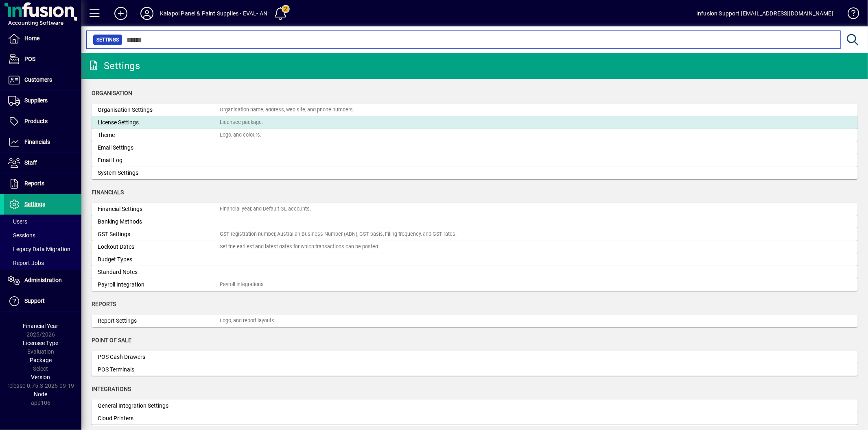 Image resolution: width=868 pixels, height=430 pixels. I want to click on a: Products, so click(43, 121).